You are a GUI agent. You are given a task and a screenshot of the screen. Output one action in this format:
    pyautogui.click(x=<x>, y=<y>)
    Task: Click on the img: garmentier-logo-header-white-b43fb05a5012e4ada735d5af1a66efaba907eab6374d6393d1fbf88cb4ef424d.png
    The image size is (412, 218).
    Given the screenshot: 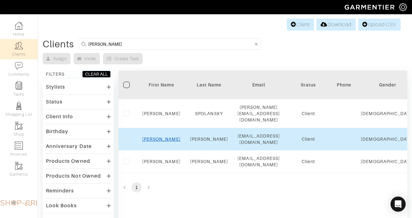 What is the action you would take?
    pyautogui.click(x=370, y=7)
    